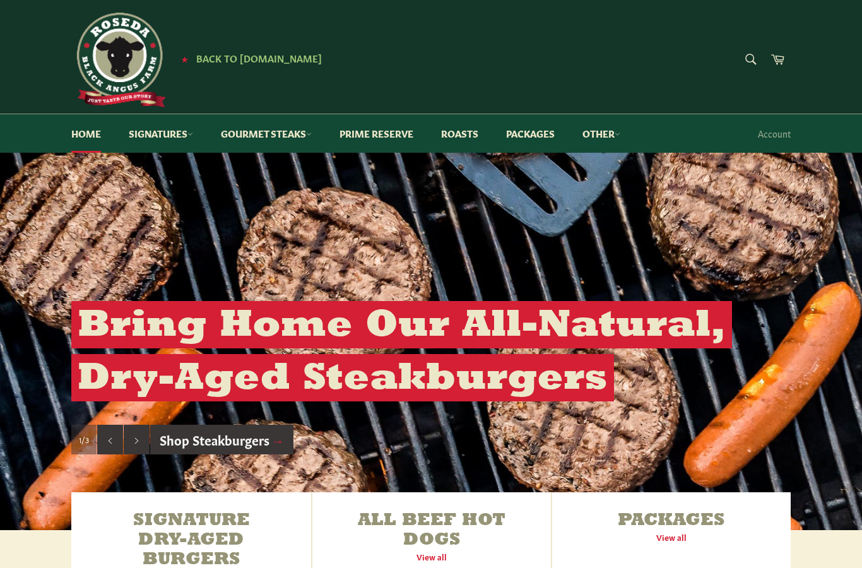 This screenshot has height=568, width=862. I want to click on button: Next slide, so click(136, 440).